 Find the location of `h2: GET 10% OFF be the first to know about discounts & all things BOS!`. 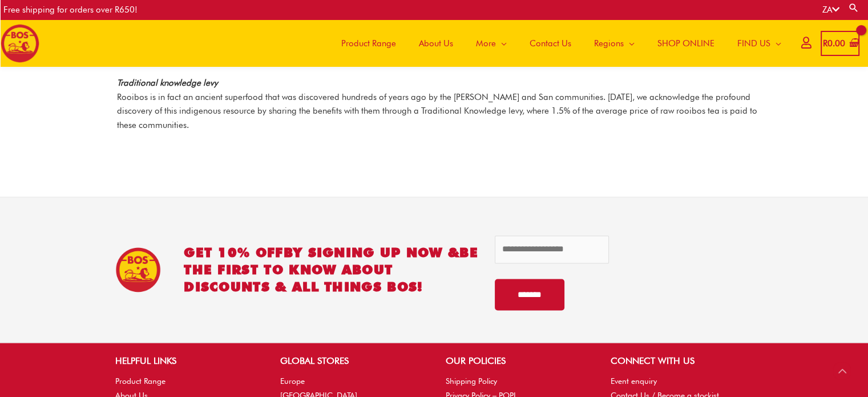

h2: GET 10% OFF be the first to know about discounts & all things BOS! is located at coordinates (331, 269).